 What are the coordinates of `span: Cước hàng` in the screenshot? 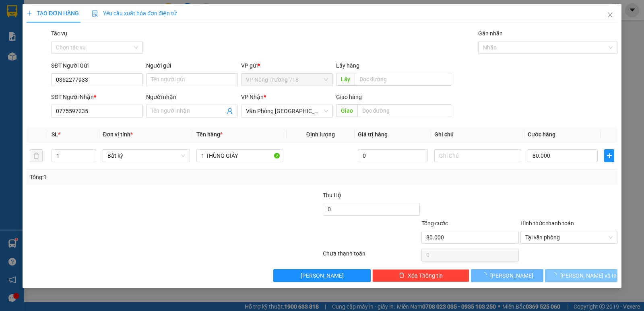 It's located at (541, 135).